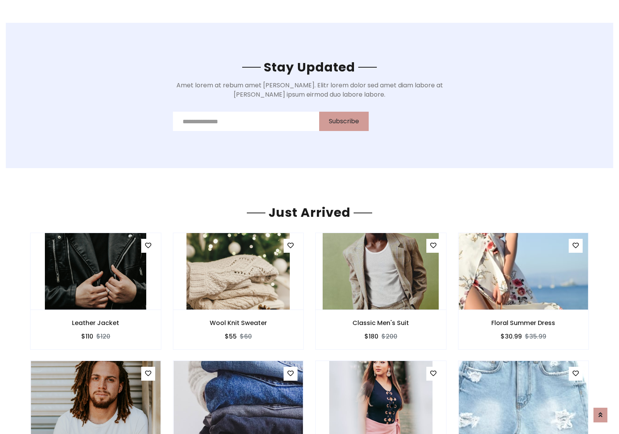 Image resolution: width=619 pixels, height=434 pixels. Describe the element at coordinates (96, 323) in the screenshot. I see `h6: Leather Jacket` at that location.